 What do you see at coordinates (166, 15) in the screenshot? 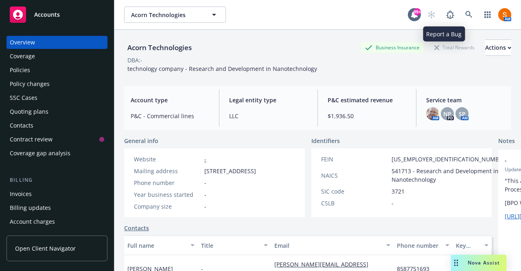
I see `span: Acorn Technologies` at bounding box center [166, 15].